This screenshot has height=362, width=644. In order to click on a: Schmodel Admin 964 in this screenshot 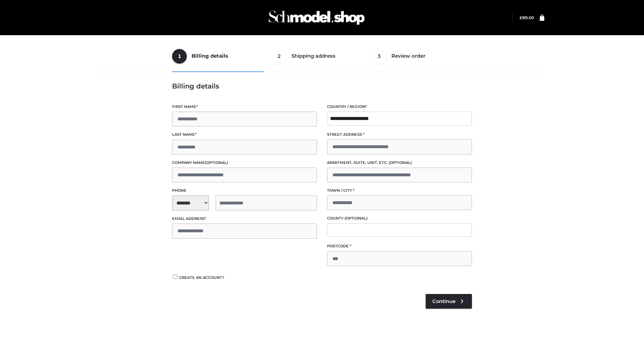, I will do `click(317, 17)`.